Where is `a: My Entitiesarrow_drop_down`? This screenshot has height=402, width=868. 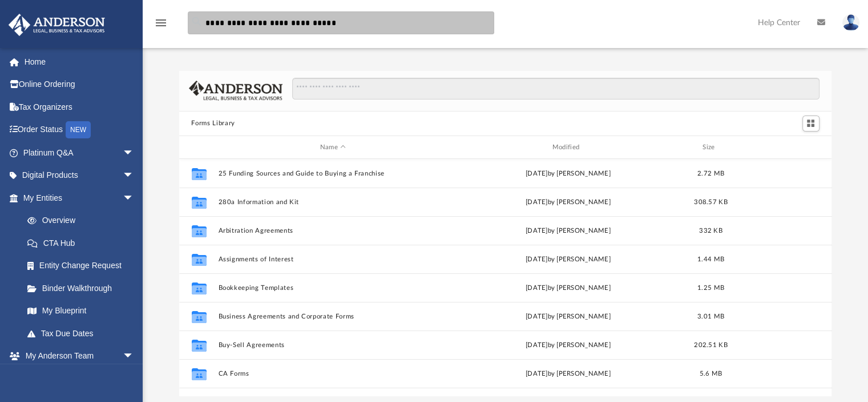 a: My Entitiesarrow_drop_down is located at coordinates (79, 198).